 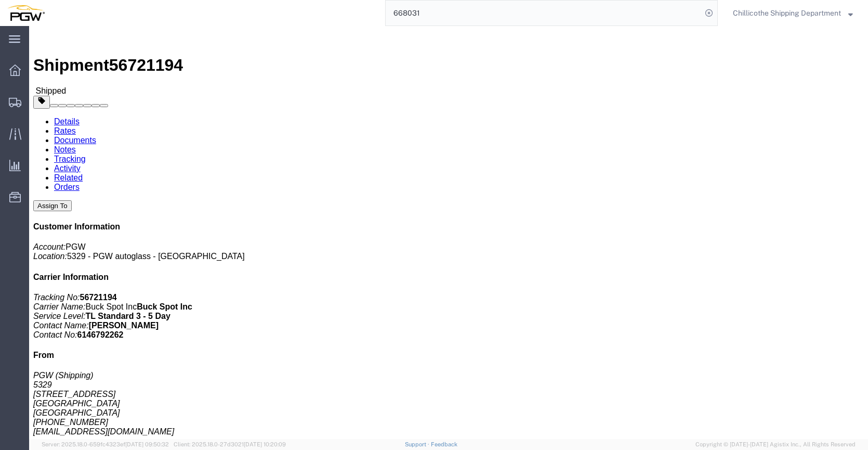 I want to click on span: Chillicothe Shipping Department, so click(x=787, y=13).